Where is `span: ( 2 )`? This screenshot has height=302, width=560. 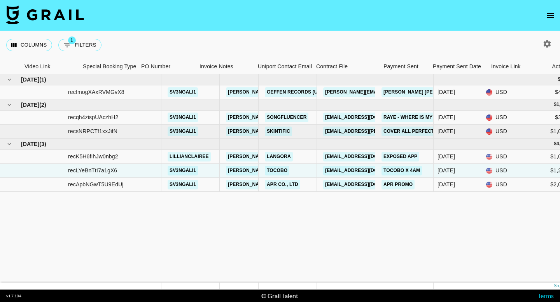 span: ( 2 ) is located at coordinates (43, 105).